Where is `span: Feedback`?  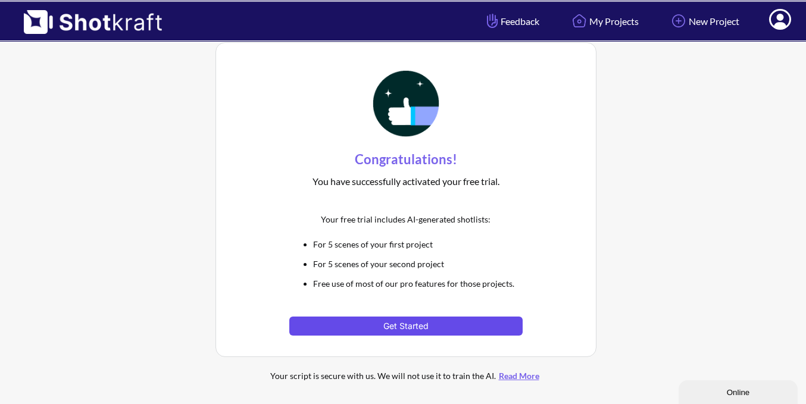 span: Feedback is located at coordinates (512, 21).